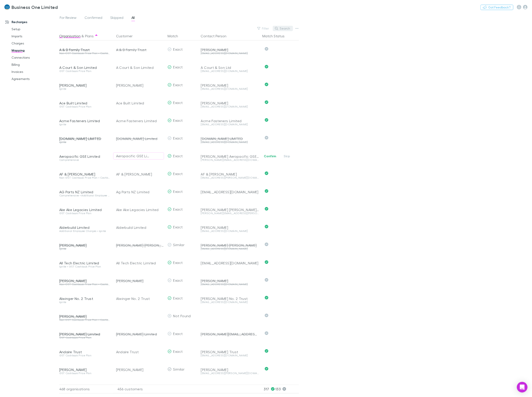 Image resolution: width=532 pixels, height=397 pixels. Describe the element at coordinates (276, 36) in the screenshot. I see `button: Match Status` at that location.